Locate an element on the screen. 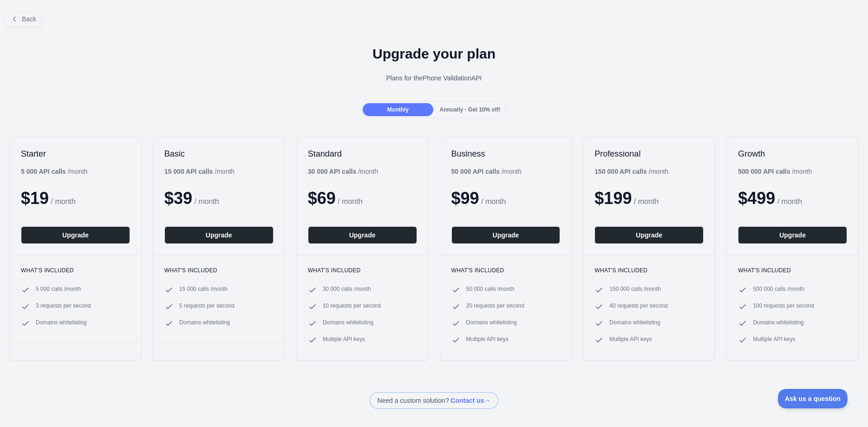  h2: Professional is located at coordinates (649, 154).